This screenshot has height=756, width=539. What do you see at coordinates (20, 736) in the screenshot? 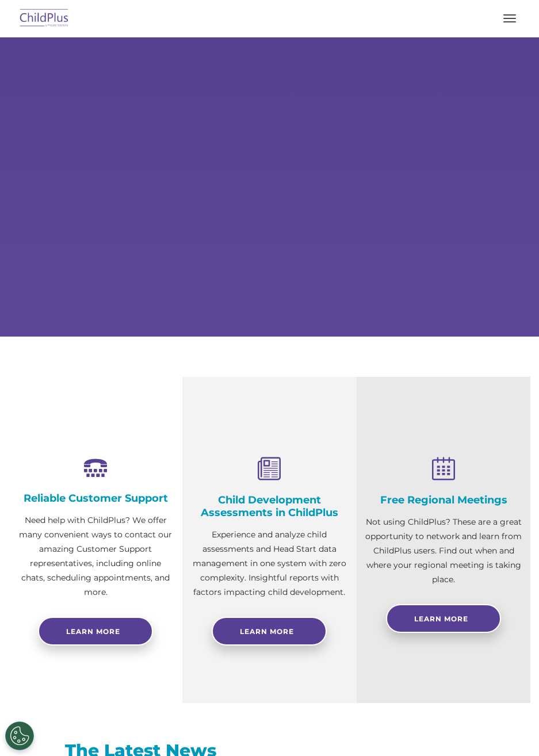
I see `button: Cookies Settings` at bounding box center [20, 736].